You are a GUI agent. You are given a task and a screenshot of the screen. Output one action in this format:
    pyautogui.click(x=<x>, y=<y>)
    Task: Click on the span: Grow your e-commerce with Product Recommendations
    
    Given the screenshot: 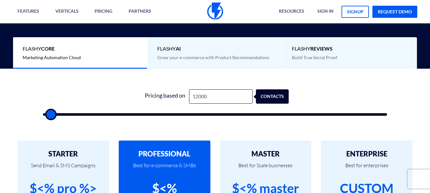 What is the action you would take?
    pyautogui.click(x=213, y=57)
    